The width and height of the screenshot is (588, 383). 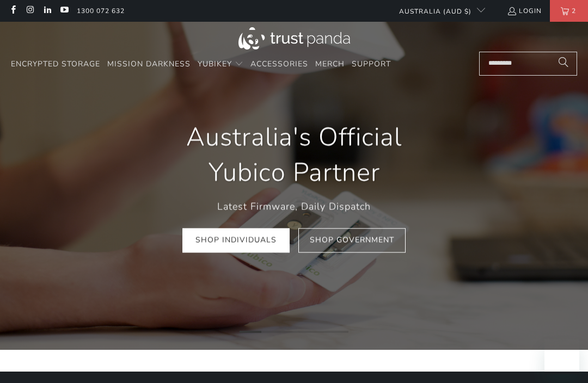 What do you see at coordinates (330, 64) in the screenshot?
I see `span: Merch` at bounding box center [330, 64].